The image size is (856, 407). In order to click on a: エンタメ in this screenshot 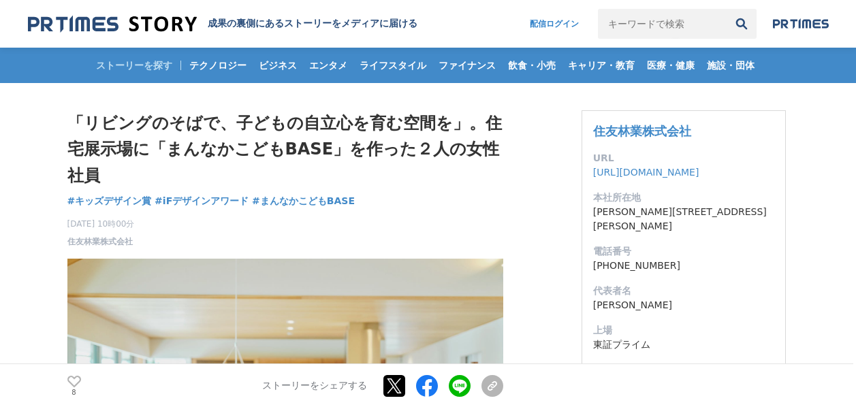, I will do `click(328, 65)`.